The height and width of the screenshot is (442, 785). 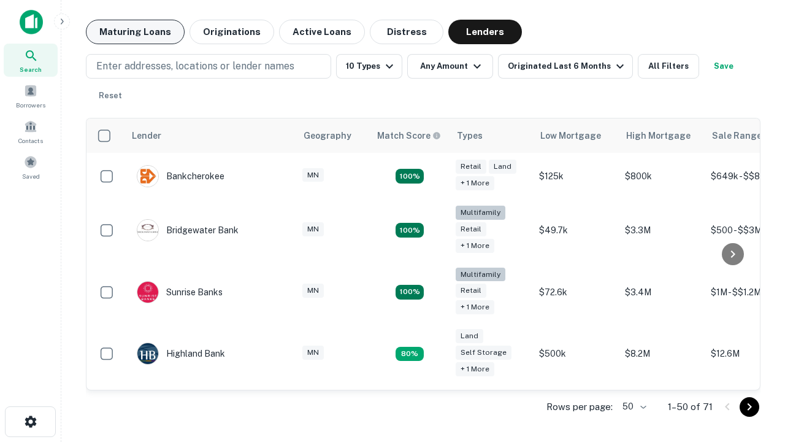 What do you see at coordinates (567, 66) in the screenshot?
I see `div: Originated Last 6 Months` at bounding box center [567, 66].